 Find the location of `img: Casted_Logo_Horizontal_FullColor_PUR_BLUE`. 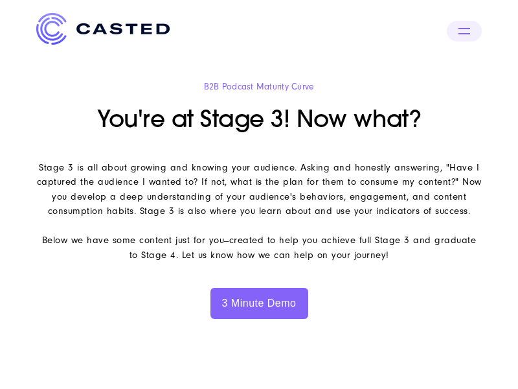

img: Casted_Logo_Horizontal_FullColor_PUR_BLUE is located at coordinates (103, 28).